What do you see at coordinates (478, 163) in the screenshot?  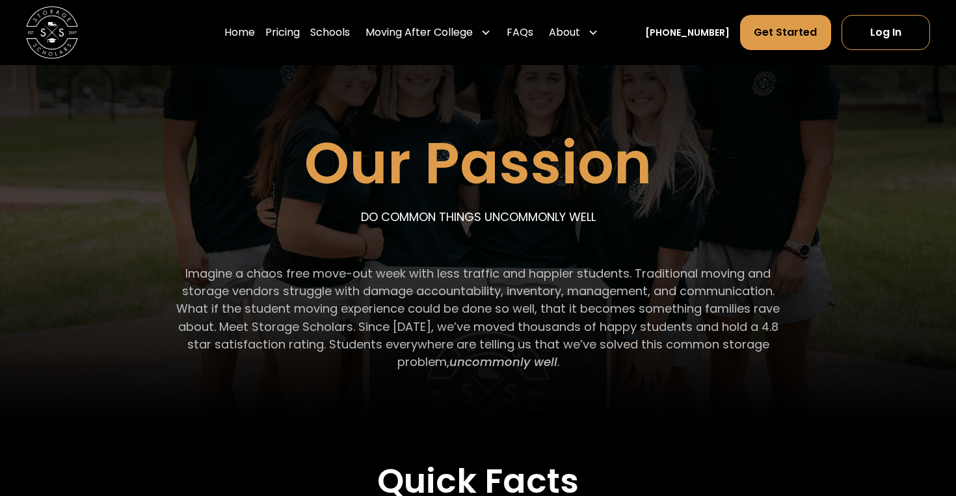 I see `h1: Our Passion` at bounding box center [478, 163].